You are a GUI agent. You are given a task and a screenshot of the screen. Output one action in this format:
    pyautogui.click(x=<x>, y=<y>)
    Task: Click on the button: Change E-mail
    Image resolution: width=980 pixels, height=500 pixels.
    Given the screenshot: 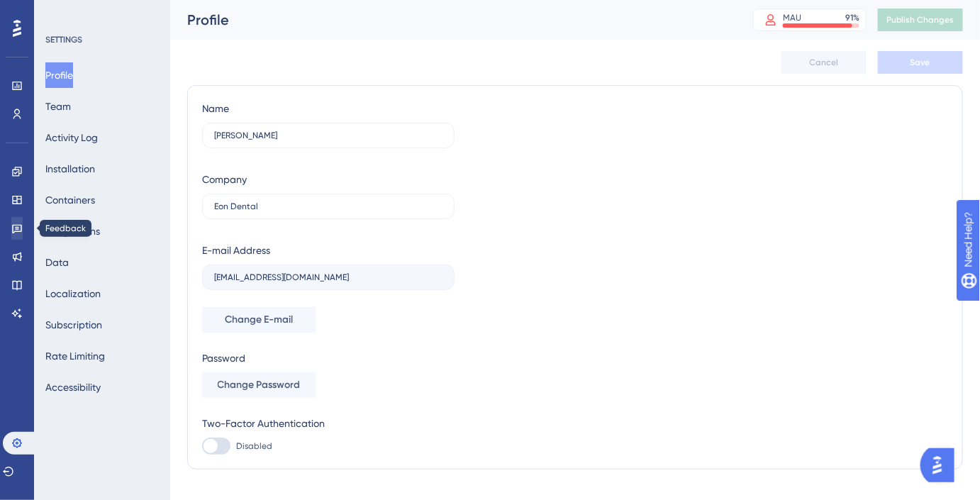 What is the action you would take?
    pyautogui.click(x=259, y=319)
    